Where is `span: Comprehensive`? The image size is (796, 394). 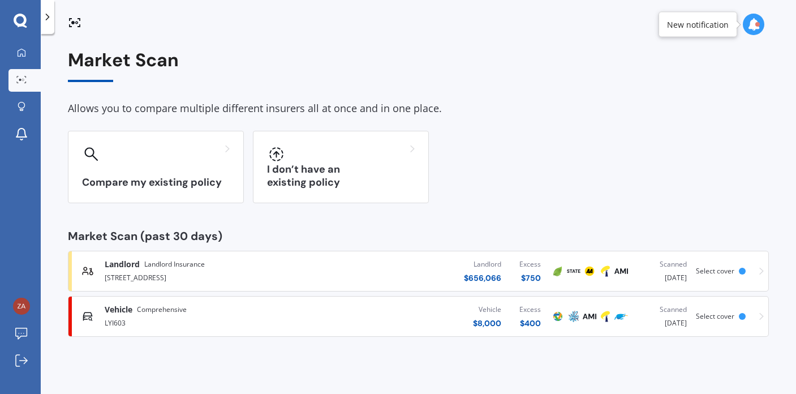 span: Comprehensive is located at coordinates (162, 310).